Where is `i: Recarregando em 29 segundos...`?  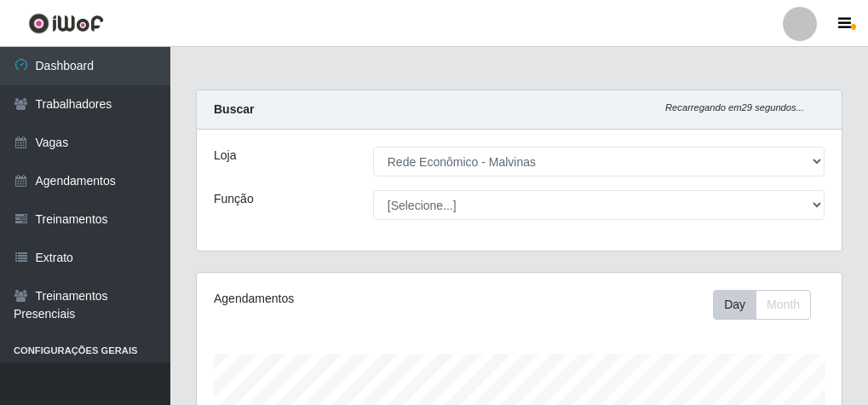
i: Recarregando em 29 segundos... is located at coordinates (735, 108).